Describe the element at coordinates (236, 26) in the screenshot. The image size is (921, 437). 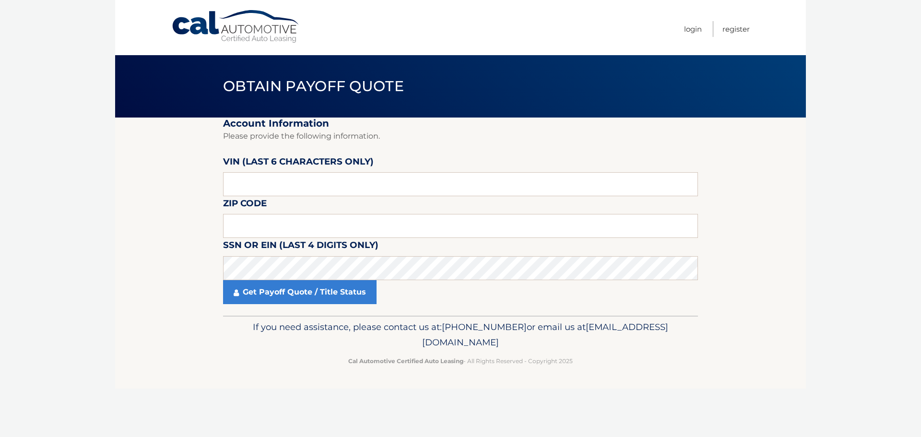
I see `a: Cal Automotive` at that location.